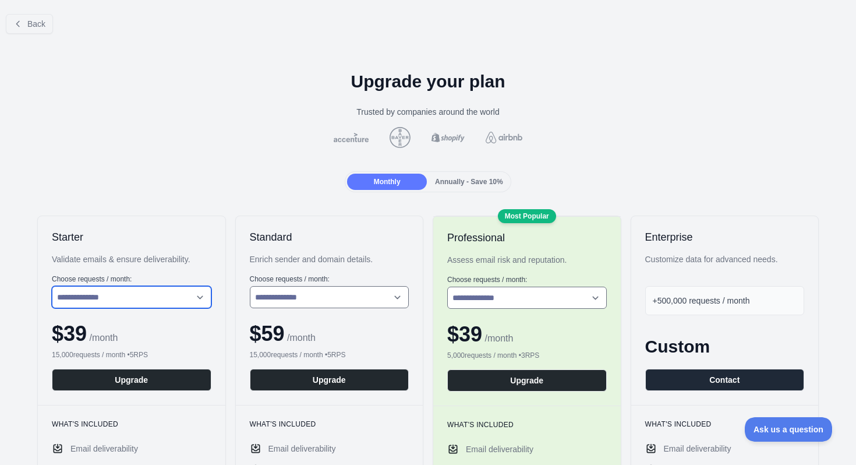  Describe the element at coordinates (527, 238) in the screenshot. I see `h2: Professional` at that location.